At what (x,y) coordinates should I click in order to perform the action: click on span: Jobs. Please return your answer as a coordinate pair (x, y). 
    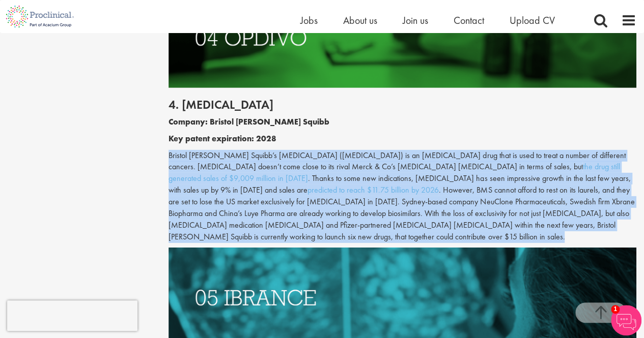
    Looking at the image, I should click on (309, 20).